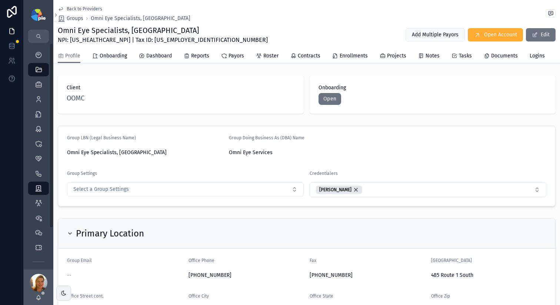 This screenshot has width=560, height=305. What do you see at coordinates (199, 296) in the screenshot?
I see `span: Office City` at bounding box center [199, 296].